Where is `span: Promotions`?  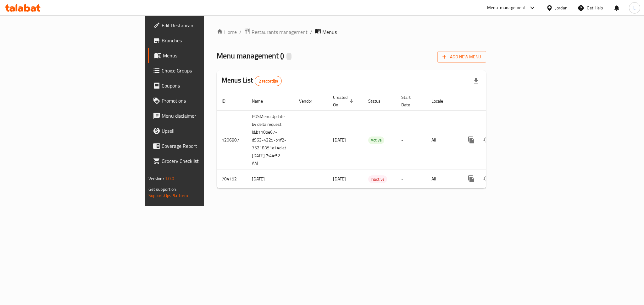 span: Promotions is located at coordinates (204, 101).